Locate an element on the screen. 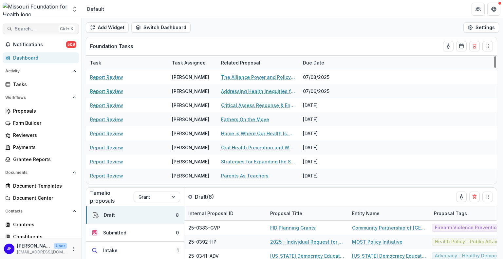  div: Form Builder is located at coordinates (43, 123).